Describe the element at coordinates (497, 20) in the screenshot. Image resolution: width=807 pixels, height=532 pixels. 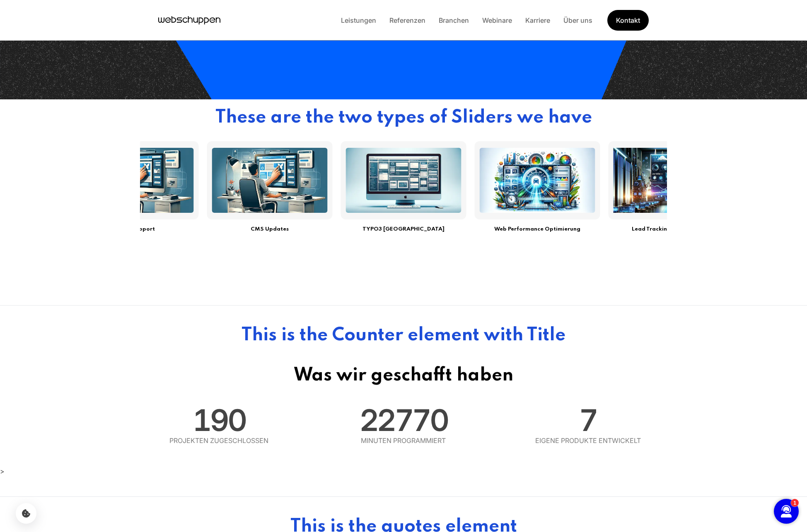
I see `a: Webinare` at that location.